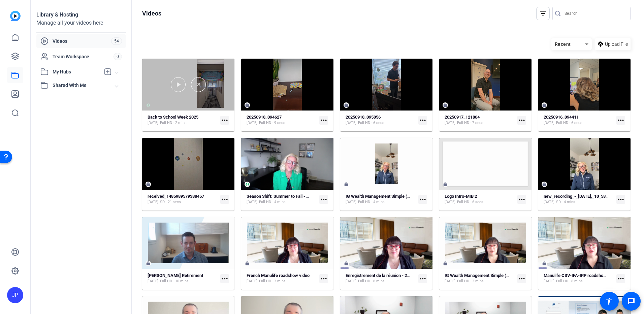 Image resolution: width=644 pixels, height=314 pixels. I want to click on span: Recent, so click(563, 44).